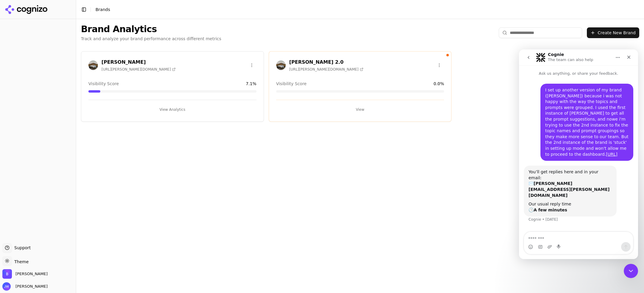 This screenshot has height=293, width=644. Describe the element at coordinates (252, 84) in the screenshot. I see `span: 7.1 %` at that location.